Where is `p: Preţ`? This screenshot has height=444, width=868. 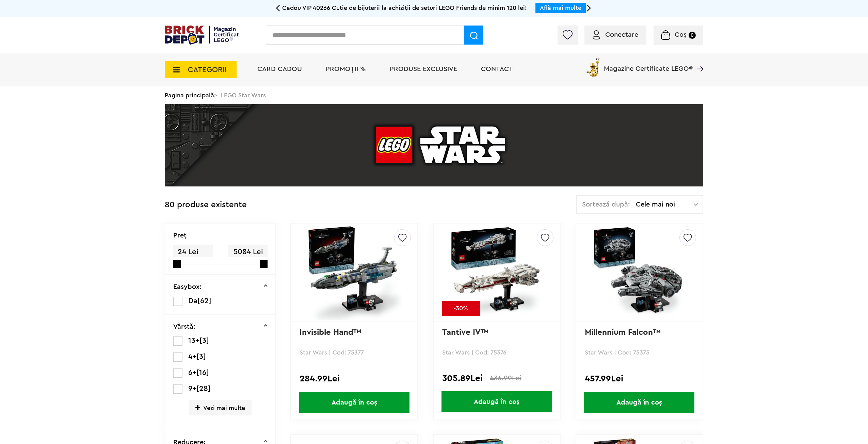
p: Preţ is located at coordinates (180, 236).